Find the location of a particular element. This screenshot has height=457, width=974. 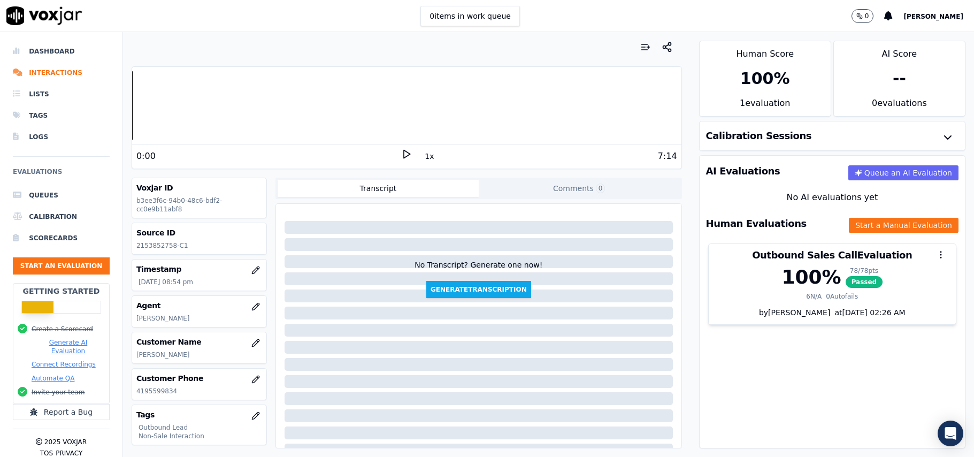

h3: Customer Phone is located at coordinates (199, 378).